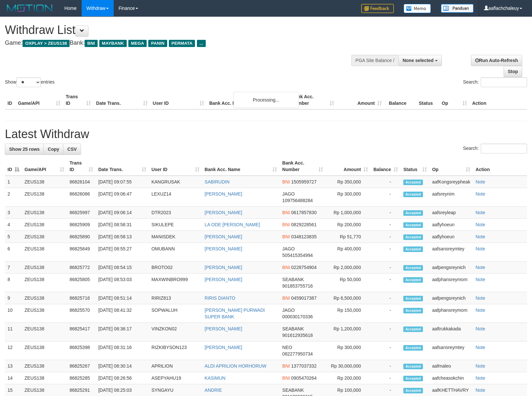 The width and height of the screenshot is (532, 396). What do you see at coordinates (418, 60) in the screenshot?
I see `span: None selected` at bounding box center [418, 60].